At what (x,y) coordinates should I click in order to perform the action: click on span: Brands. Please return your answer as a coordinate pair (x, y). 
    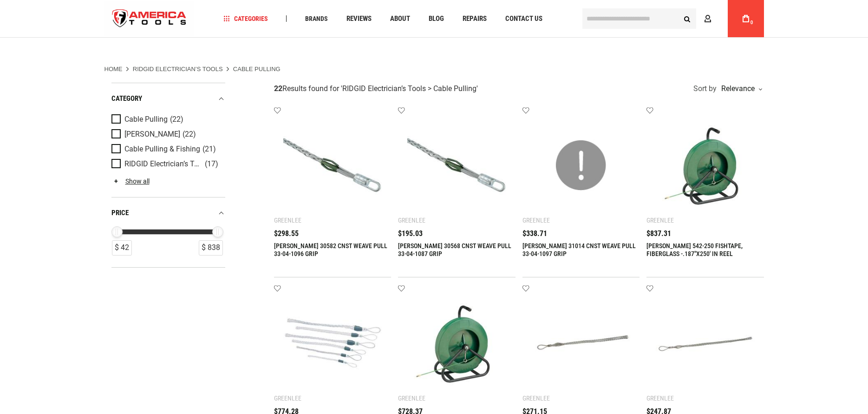
    Looking at the image, I should click on (316, 19).